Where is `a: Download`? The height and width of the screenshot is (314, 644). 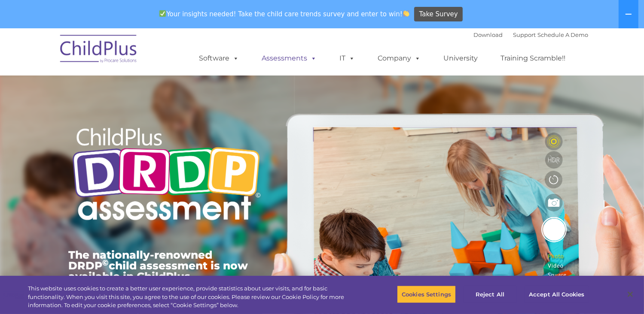 a: Download is located at coordinates (488, 35).